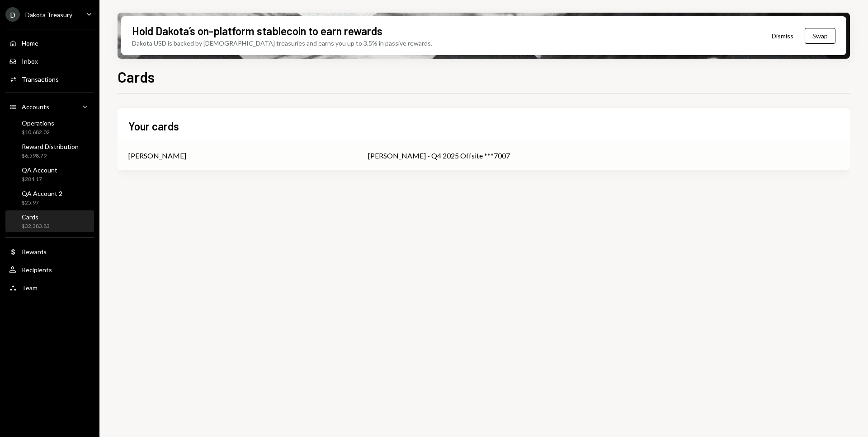 The width and height of the screenshot is (868, 437). Describe the element at coordinates (50, 61) in the screenshot. I see `a: Inbox` at that location.